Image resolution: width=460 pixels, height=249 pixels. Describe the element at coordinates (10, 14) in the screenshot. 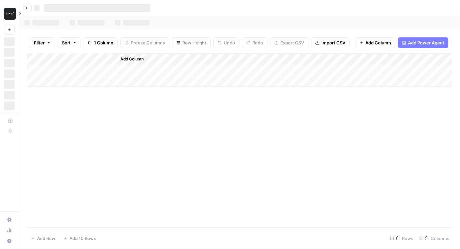

I see `img: Klaviyo Logo` at that location.